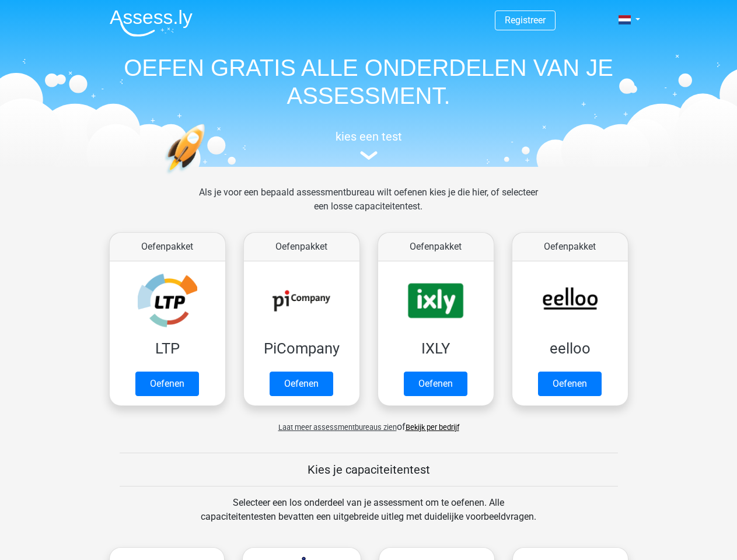  What do you see at coordinates (368, 145) in the screenshot?
I see `a: kies een test` at bounding box center [368, 145].